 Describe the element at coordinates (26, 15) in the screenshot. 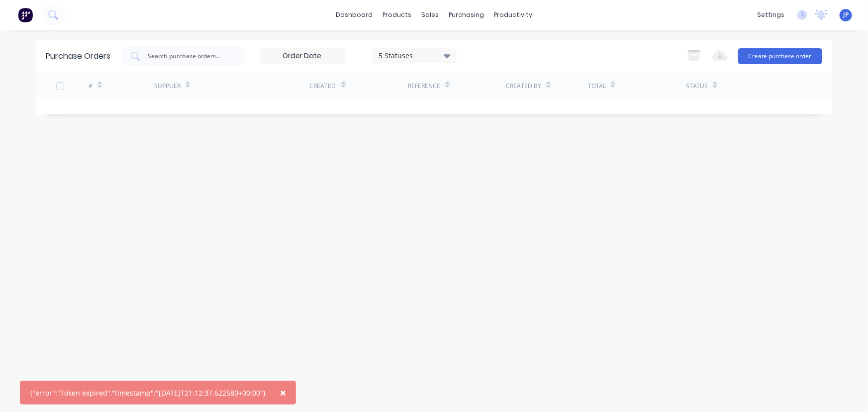

I see `img: Factory` at that location.